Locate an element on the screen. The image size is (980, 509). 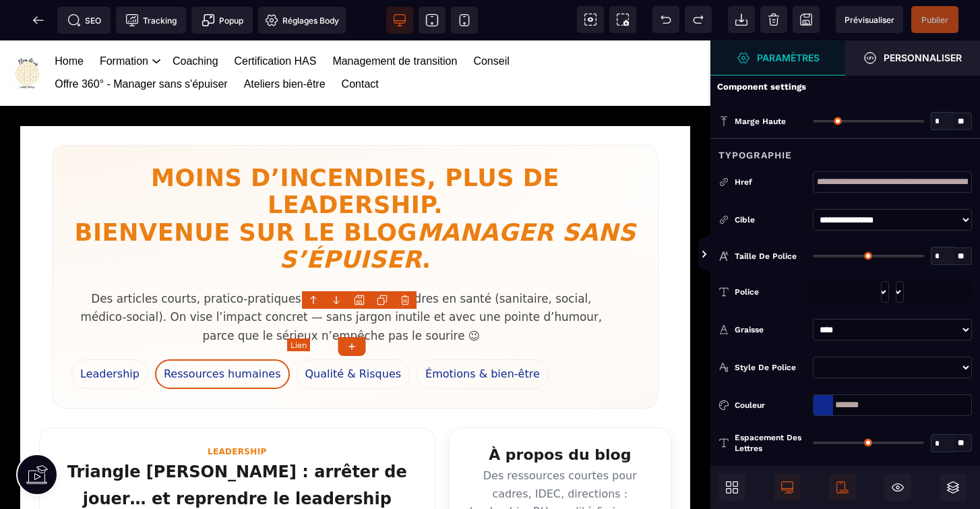
span: Capture d'écran is located at coordinates (623, 20).